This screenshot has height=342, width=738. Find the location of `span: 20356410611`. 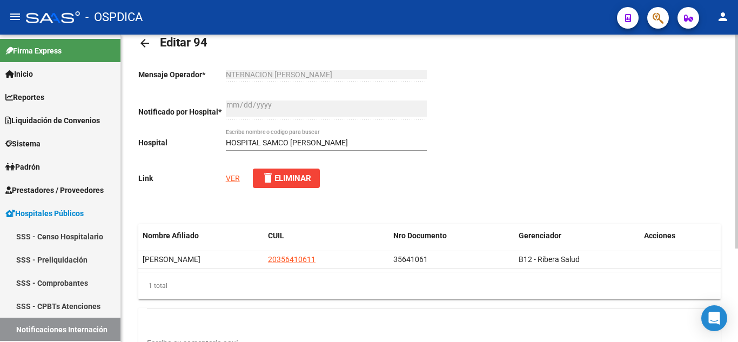

span: 20356410611 is located at coordinates (292, 259).